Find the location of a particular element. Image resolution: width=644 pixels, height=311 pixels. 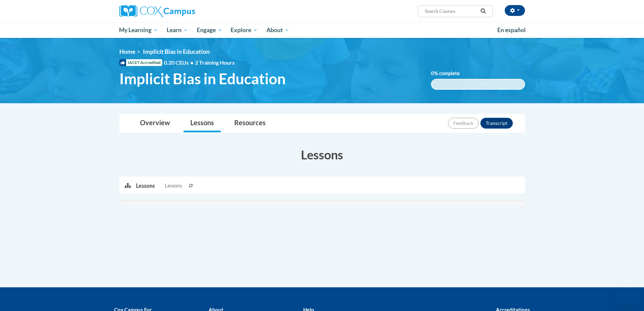

button: Search is located at coordinates (483, 11).